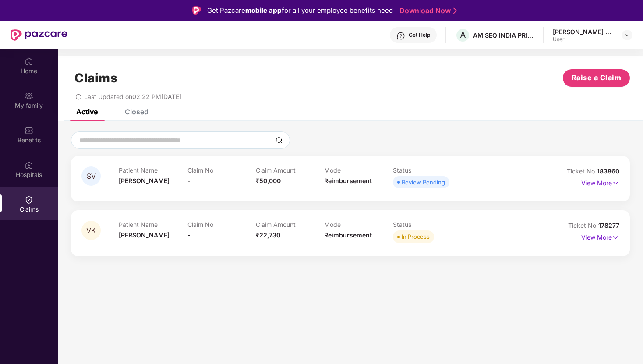 The image size is (643, 364). What do you see at coordinates (136, 112) in the screenshot?
I see `div: Closed` at bounding box center [136, 112].